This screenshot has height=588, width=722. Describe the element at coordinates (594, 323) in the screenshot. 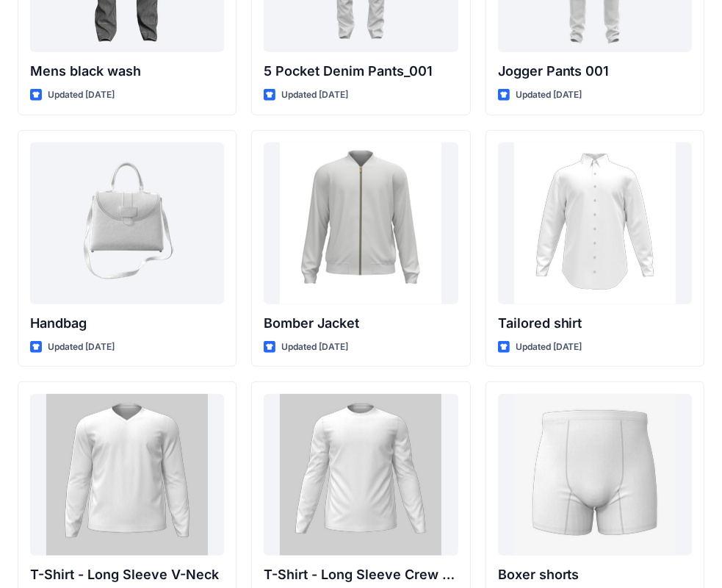

I see `p: Tailored shirt` at that location.